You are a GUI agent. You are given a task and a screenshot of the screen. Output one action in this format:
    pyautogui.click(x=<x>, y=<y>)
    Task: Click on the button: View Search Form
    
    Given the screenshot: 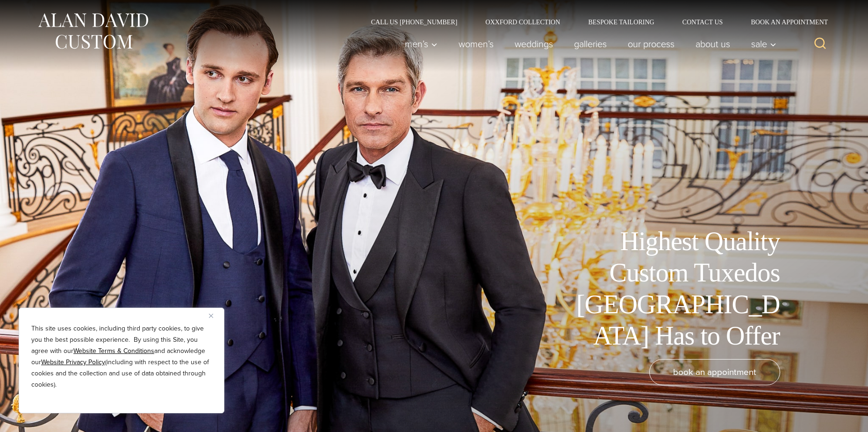 What is the action you would take?
    pyautogui.click(x=821, y=44)
    